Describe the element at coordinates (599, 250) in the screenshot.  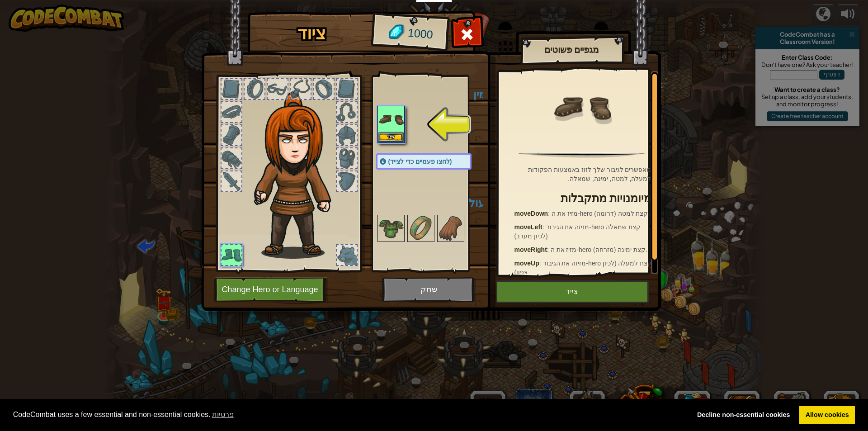
I see `span: מזיז את ה-hero קצת ימינה (מזרחה).` at that location.